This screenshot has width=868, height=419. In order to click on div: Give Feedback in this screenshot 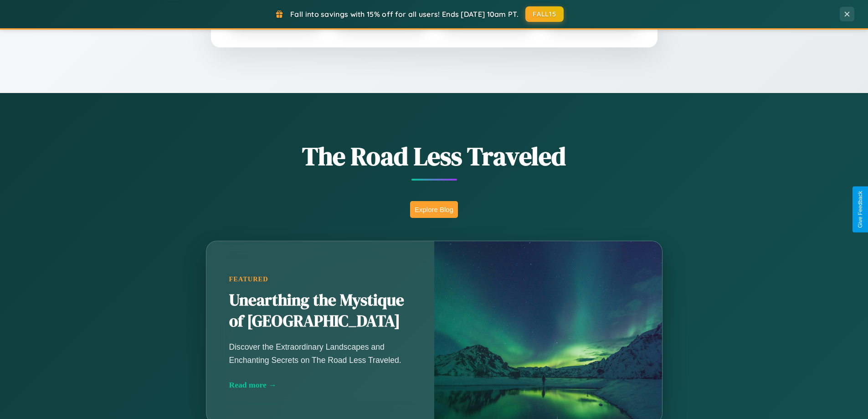, I will do `click(861, 209)`.